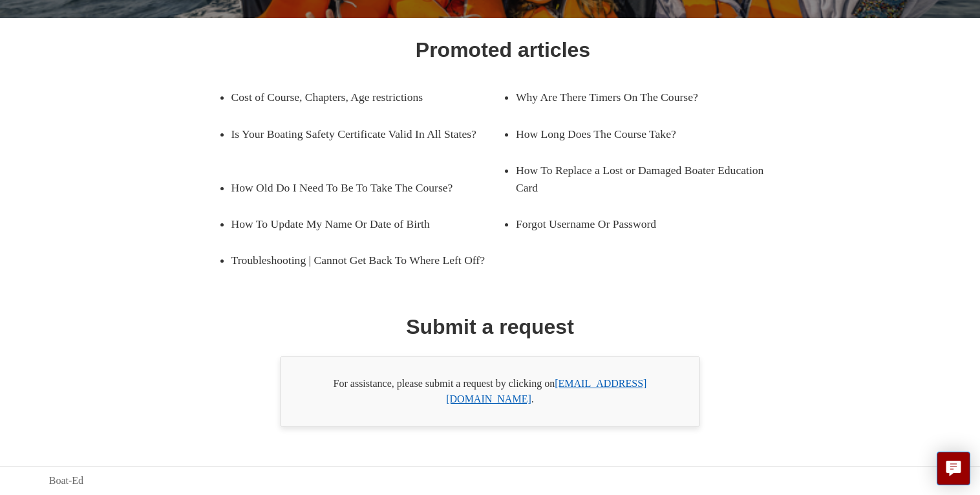  Describe the element at coordinates (954, 469) in the screenshot. I see `div: Live chat` at that location.